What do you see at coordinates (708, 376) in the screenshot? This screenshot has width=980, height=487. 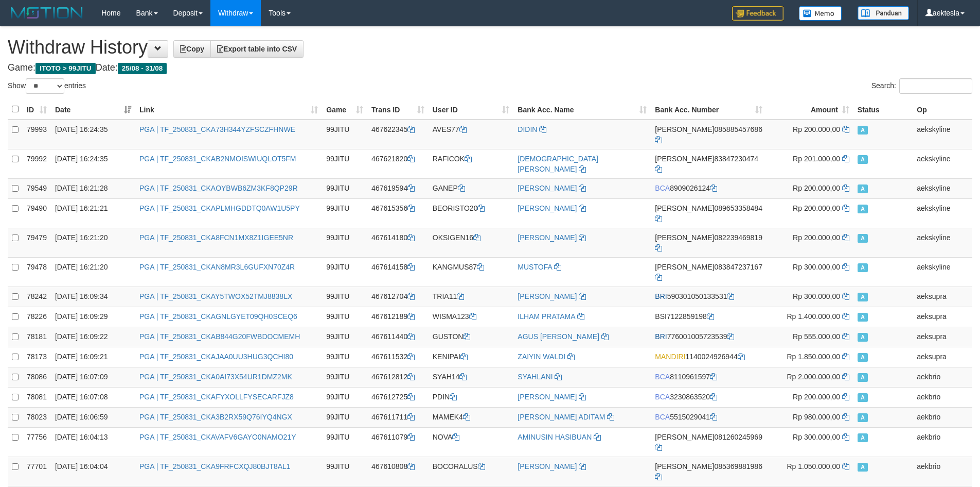 I see `td: 8110961597` at bounding box center [708, 376].